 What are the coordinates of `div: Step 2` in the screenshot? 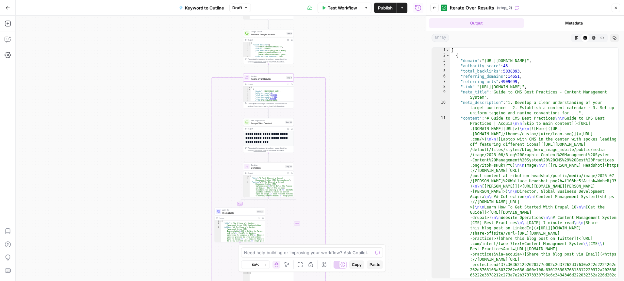 It's located at (289, 77).